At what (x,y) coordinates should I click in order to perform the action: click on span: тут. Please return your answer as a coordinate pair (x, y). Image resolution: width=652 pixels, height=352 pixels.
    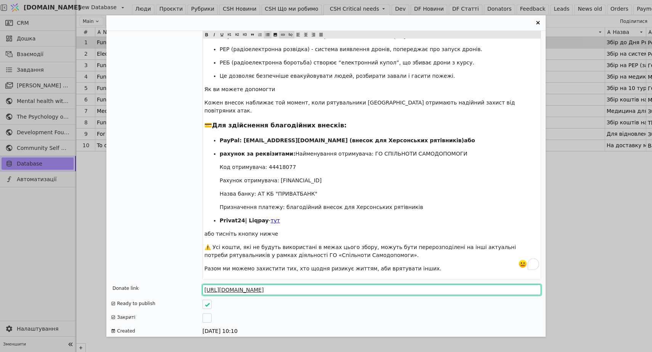
    Looking at the image, I should click on (275, 220).